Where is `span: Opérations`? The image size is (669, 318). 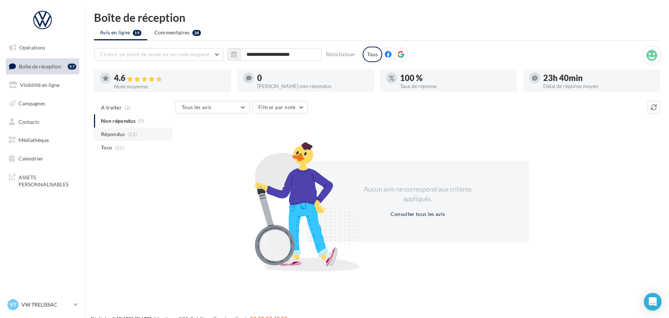 span: Opérations is located at coordinates (32, 47).